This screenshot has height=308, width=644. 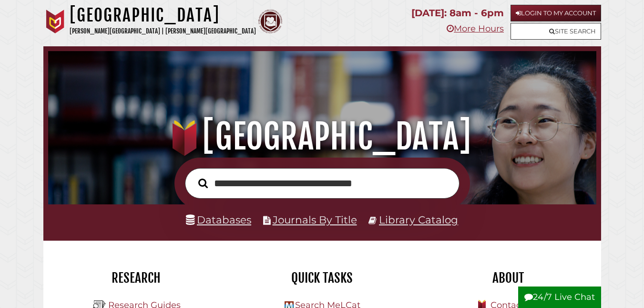 What do you see at coordinates (556, 13) in the screenshot?
I see `a: Login to My Account` at bounding box center [556, 13].